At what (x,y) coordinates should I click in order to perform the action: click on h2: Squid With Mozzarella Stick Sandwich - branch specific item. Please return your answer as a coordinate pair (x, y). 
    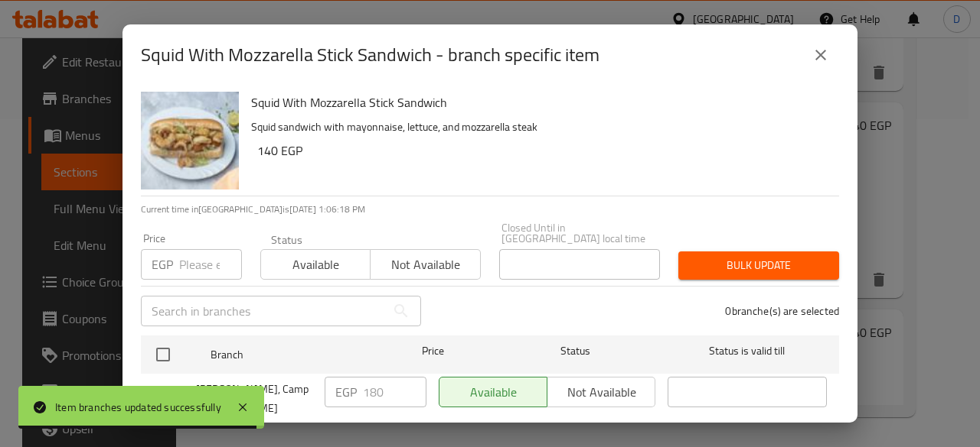
    Looking at the image, I should click on (370, 55).